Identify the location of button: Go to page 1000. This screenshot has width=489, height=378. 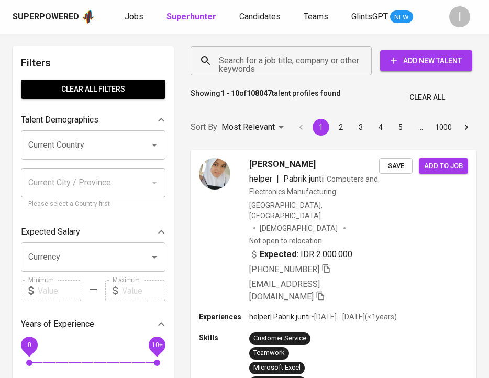
(444, 127).